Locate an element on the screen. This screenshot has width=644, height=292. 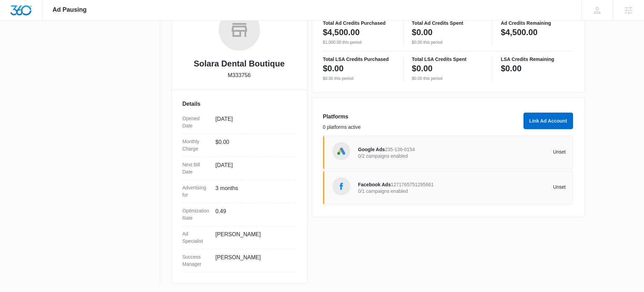
p: Total Ad Credits Purchased is located at coordinates (359, 23).